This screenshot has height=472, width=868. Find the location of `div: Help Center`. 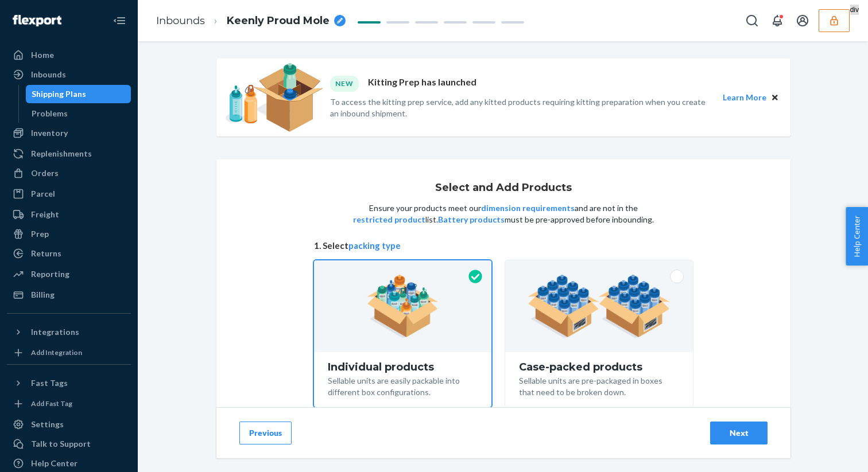

div: Help Center is located at coordinates (54, 464).